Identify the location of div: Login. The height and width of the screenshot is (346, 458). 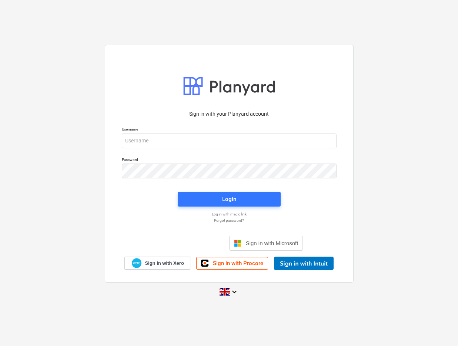
(229, 199).